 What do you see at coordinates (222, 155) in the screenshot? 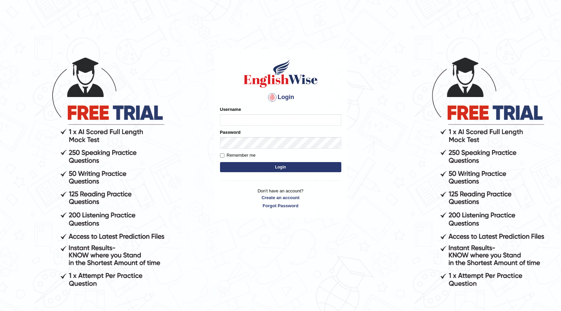
I see `input: Remember me` at bounding box center [222, 155].